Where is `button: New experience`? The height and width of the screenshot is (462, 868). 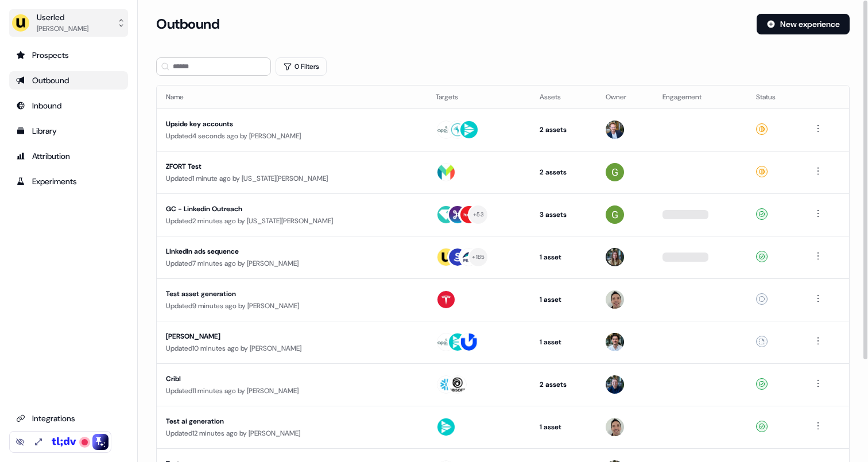
button: New experience is located at coordinates (803, 24).